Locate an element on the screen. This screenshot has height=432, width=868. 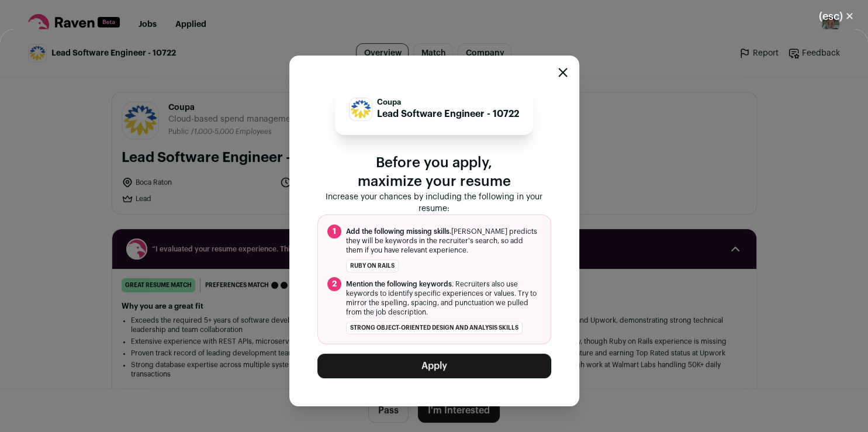
span: Add the following missing skills. is located at coordinates (399, 231).